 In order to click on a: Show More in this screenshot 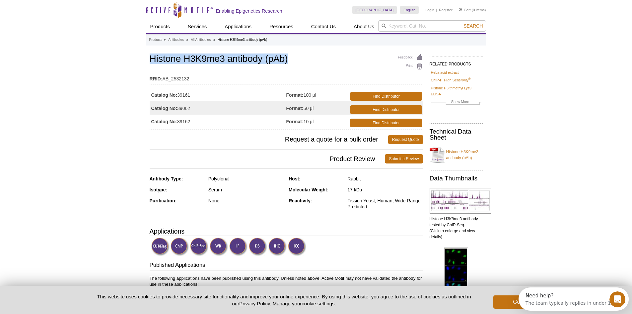, I will do `click(456, 102)`.